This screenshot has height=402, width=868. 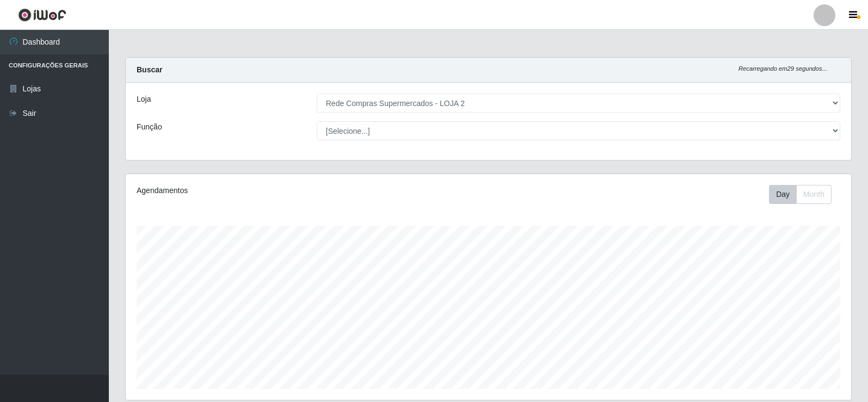 I want to click on div: Agendamentos, so click(x=278, y=191).